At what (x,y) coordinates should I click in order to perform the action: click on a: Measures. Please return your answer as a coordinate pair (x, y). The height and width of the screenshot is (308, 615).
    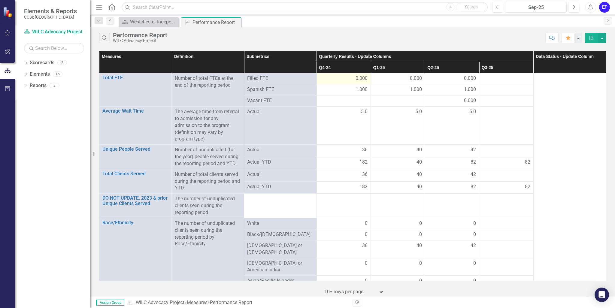
    Looking at the image, I should click on (197, 302).